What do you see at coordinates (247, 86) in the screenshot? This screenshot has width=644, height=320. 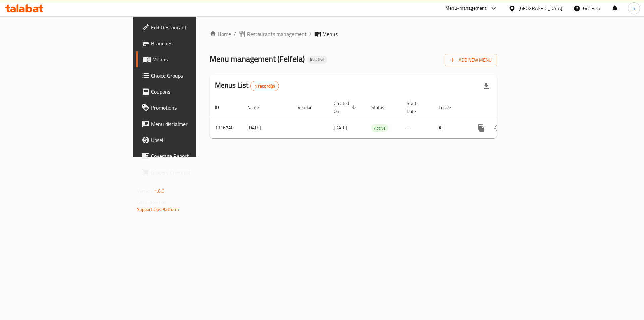 I see `h2: Menus List` at bounding box center [247, 86].